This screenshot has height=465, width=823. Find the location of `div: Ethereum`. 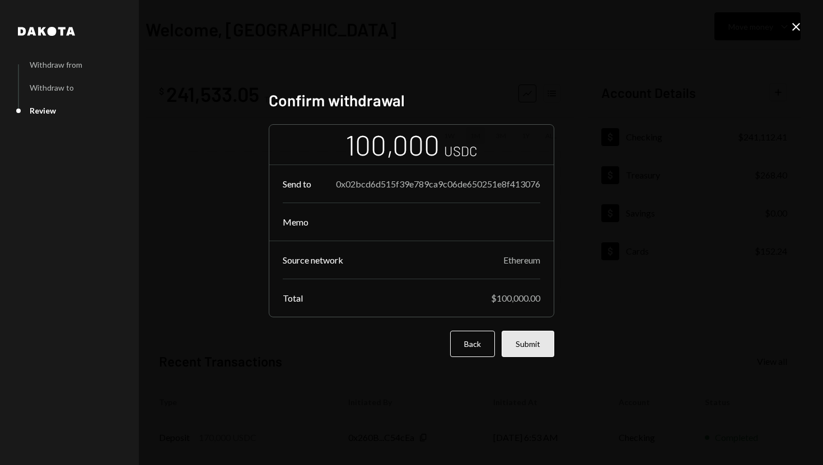

div: Ethereum is located at coordinates (522, 260).